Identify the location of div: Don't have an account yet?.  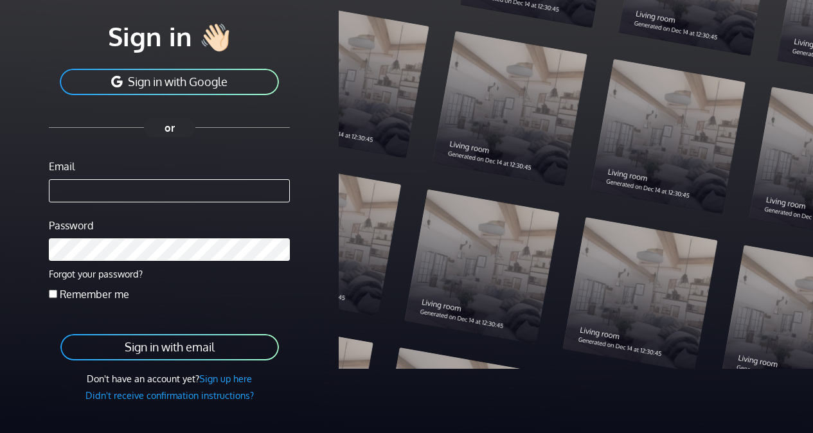
(169, 379).